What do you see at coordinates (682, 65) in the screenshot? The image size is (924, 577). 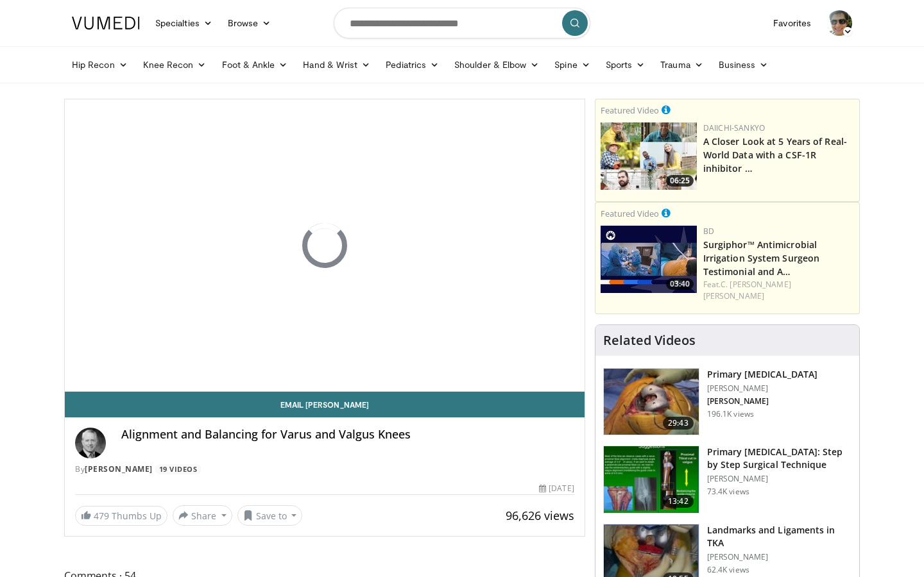 I see `a: Trauma` at bounding box center [682, 65].